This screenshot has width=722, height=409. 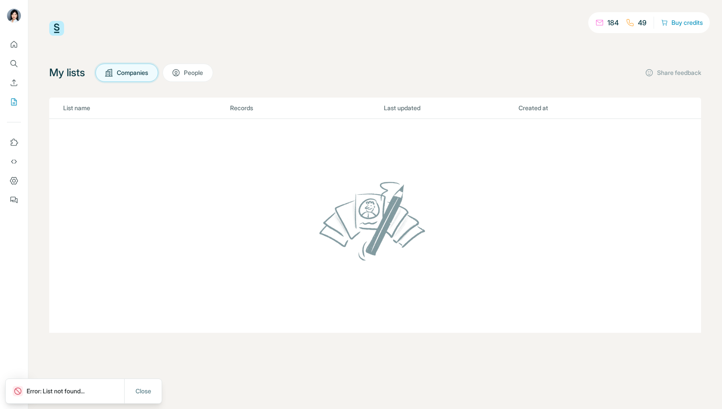 I want to click on span: Companies, so click(x=133, y=73).